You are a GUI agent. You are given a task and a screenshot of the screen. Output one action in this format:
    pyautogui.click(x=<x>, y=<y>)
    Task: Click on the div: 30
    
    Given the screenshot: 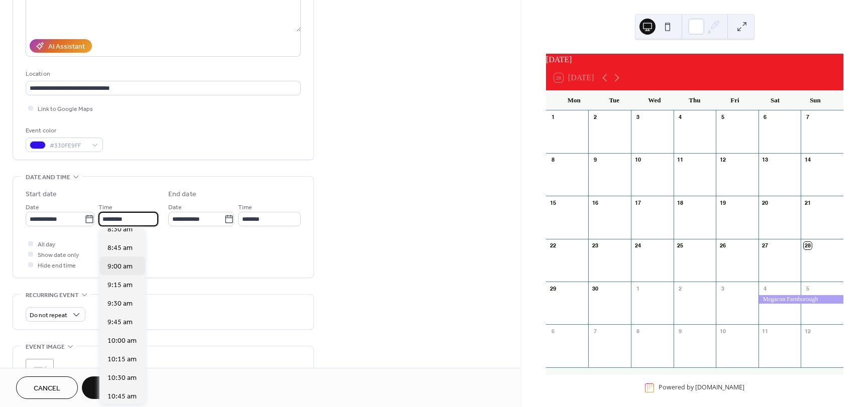 What is the action you would take?
    pyautogui.click(x=595, y=288)
    